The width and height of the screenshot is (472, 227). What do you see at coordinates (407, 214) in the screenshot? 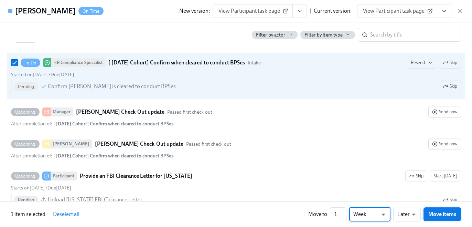
I see `div: Later` at bounding box center [407, 214].